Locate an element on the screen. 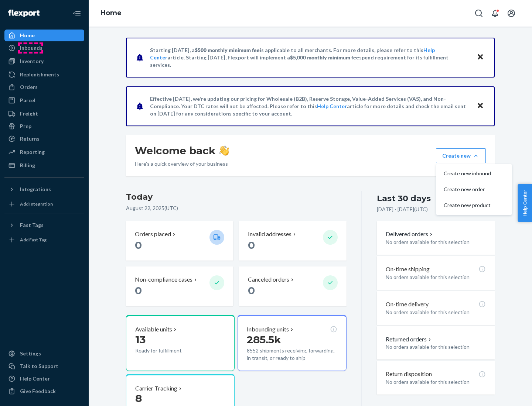 This screenshot has width=532, height=406. a: Add Fast Tag is located at coordinates (44, 240).